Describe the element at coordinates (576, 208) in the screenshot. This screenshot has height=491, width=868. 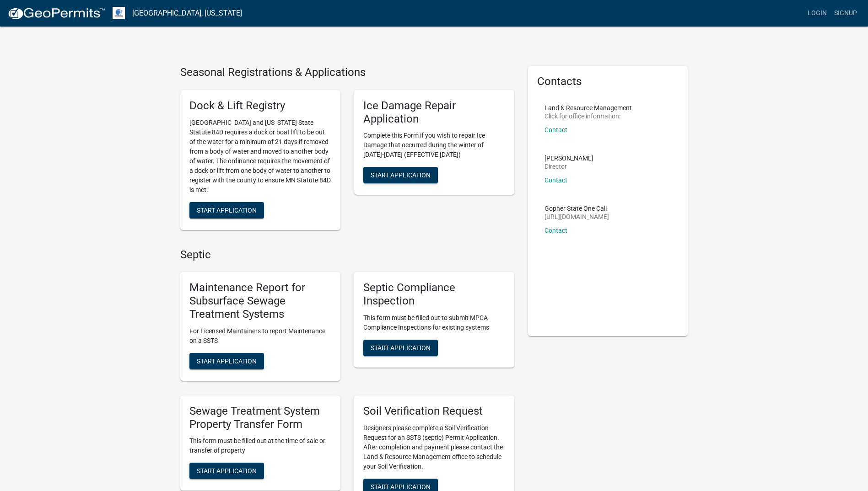
I see `p: Gopher State One Call` at that location.